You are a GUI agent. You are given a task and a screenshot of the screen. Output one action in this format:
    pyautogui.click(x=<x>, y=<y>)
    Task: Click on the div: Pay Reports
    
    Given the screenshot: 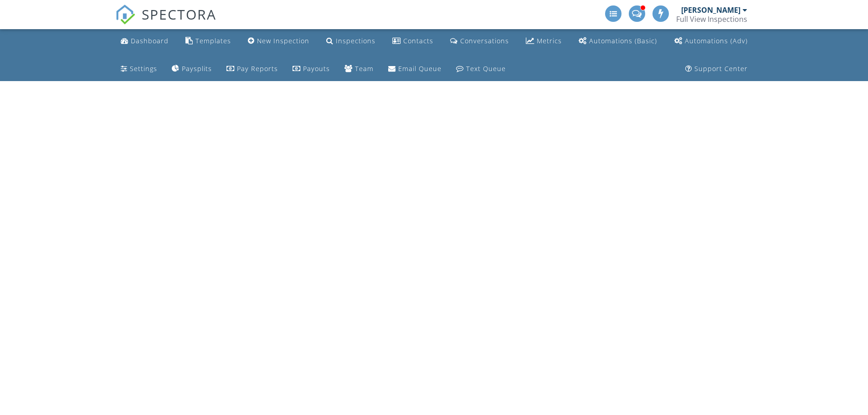 What is the action you would take?
    pyautogui.click(x=257, y=68)
    